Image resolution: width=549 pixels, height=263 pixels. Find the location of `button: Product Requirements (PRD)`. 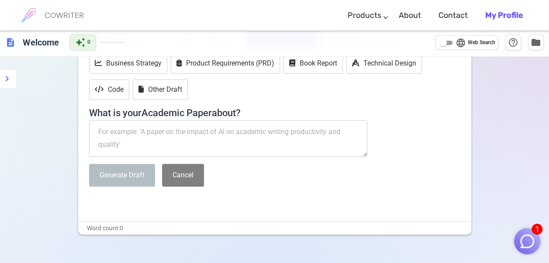

button: Product Requirements (PRD) is located at coordinates (225, 63).